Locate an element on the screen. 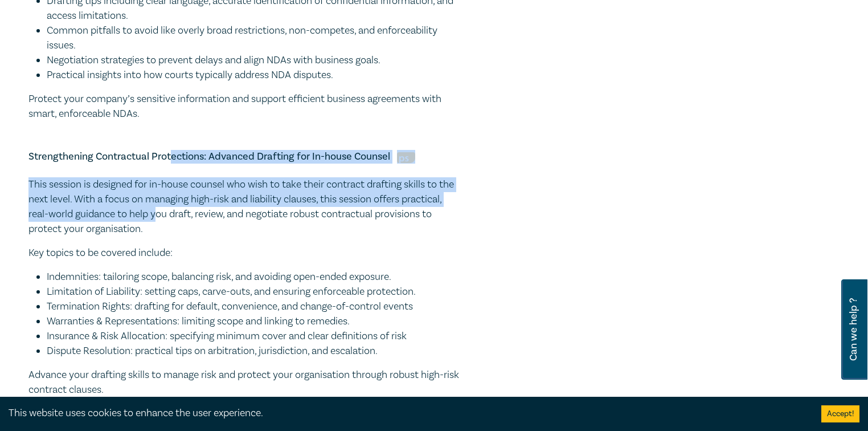 The height and width of the screenshot is (431, 868). li: Warranties & Representations: limiting scope and linking to remedies. is located at coordinates (254, 321).